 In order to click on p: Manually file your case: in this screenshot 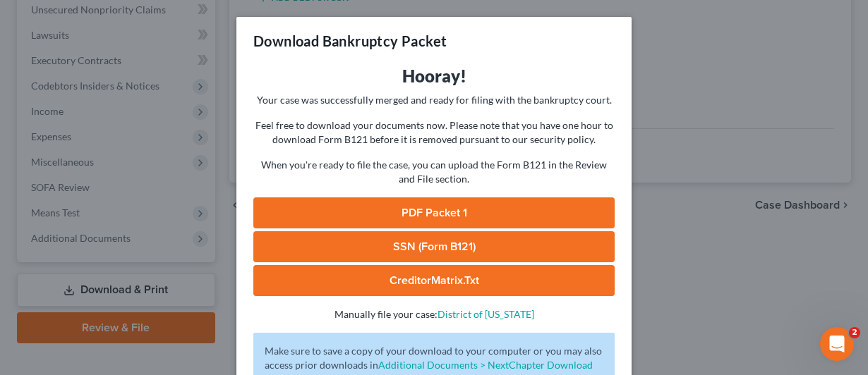, I will do `click(434, 315)`.